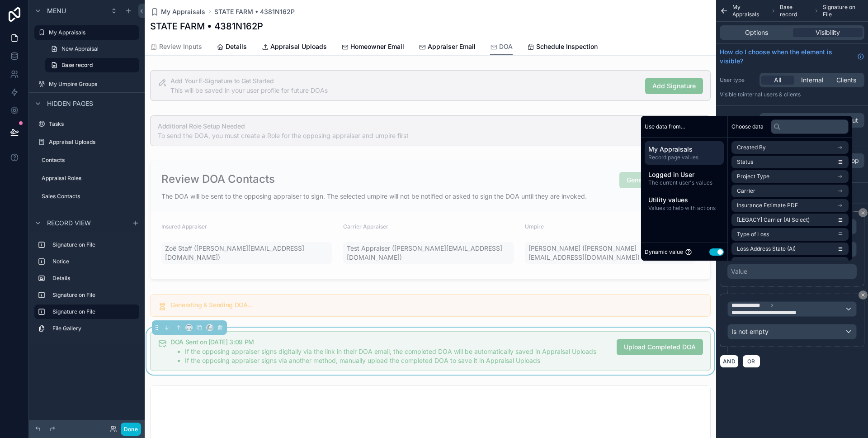  What do you see at coordinates (87, 197) in the screenshot?
I see `a: Sales Contacts` at bounding box center [87, 197].